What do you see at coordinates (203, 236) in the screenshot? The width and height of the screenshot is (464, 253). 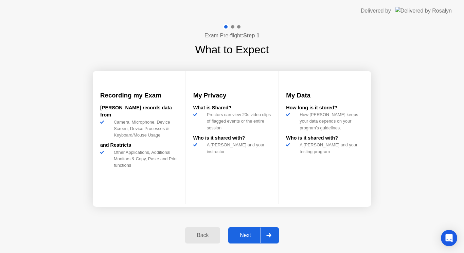 I see `button: Back` at bounding box center [203, 236].